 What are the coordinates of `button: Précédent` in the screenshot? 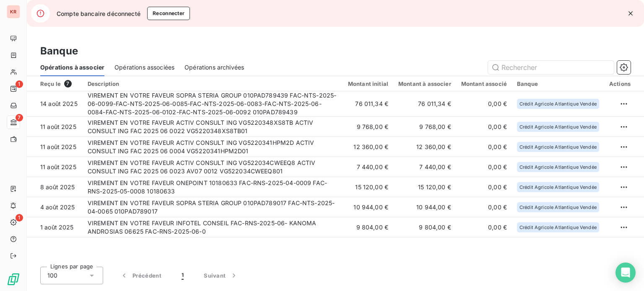 It's located at (141, 276).